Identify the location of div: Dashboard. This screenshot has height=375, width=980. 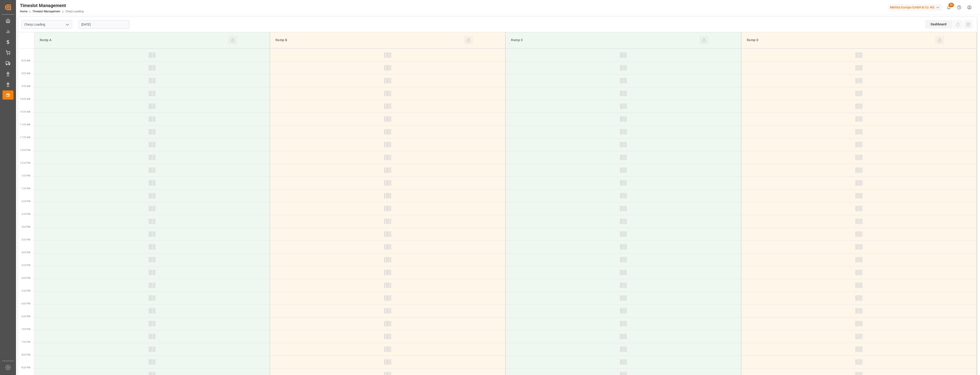
(939, 24).